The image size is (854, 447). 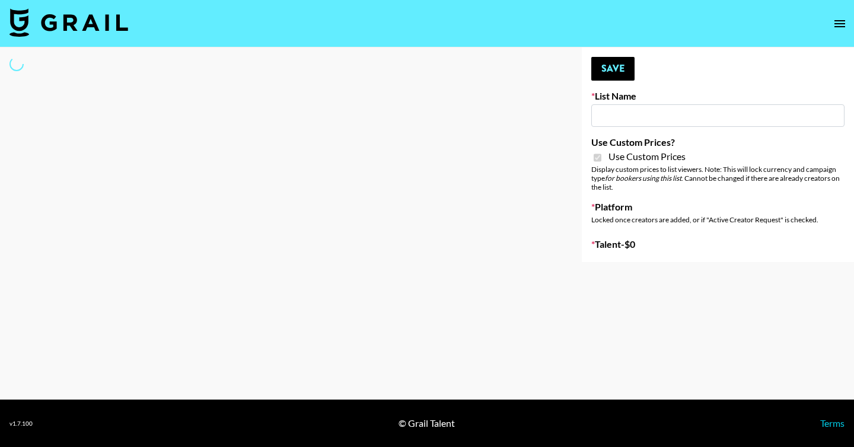 What do you see at coordinates (69, 23) in the screenshot?
I see `img: Grail Talent` at bounding box center [69, 23].